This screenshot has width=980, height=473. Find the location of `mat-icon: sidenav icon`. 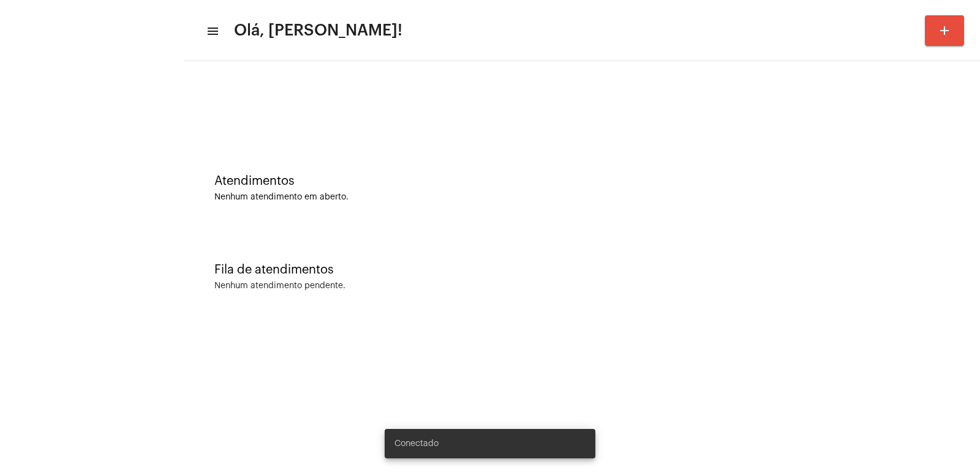

mat-icon: sidenav icon is located at coordinates (212, 31).